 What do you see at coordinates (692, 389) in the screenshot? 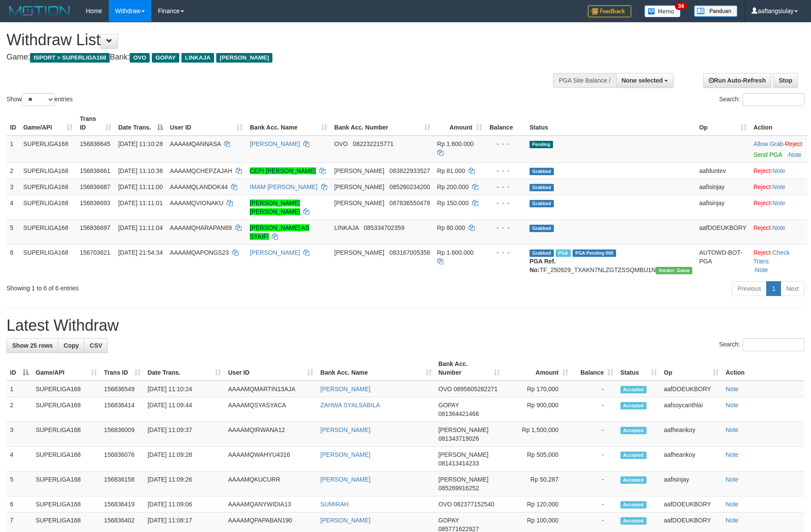
I see `td: aafDOEUKBORY` at bounding box center [692, 389].